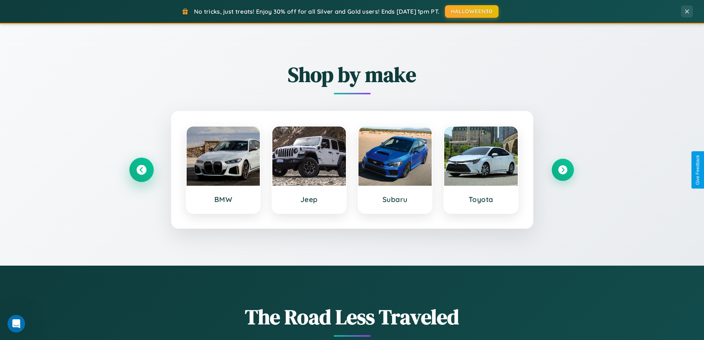 The height and width of the screenshot is (340, 704). Describe the element at coordinates (309, 199) in the screenshot. I see `h3: Jeep` at that location.